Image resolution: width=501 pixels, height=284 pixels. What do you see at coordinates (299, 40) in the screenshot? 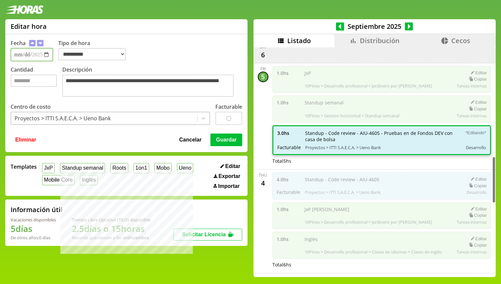
I see `span: Listado` at bounding box center [299, 40].